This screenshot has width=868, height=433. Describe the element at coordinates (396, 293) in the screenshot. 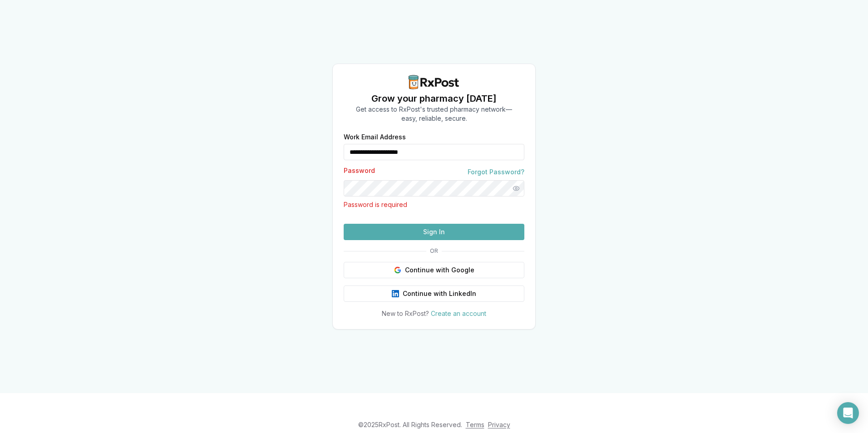

I see `img: LinkedIn` at that location.